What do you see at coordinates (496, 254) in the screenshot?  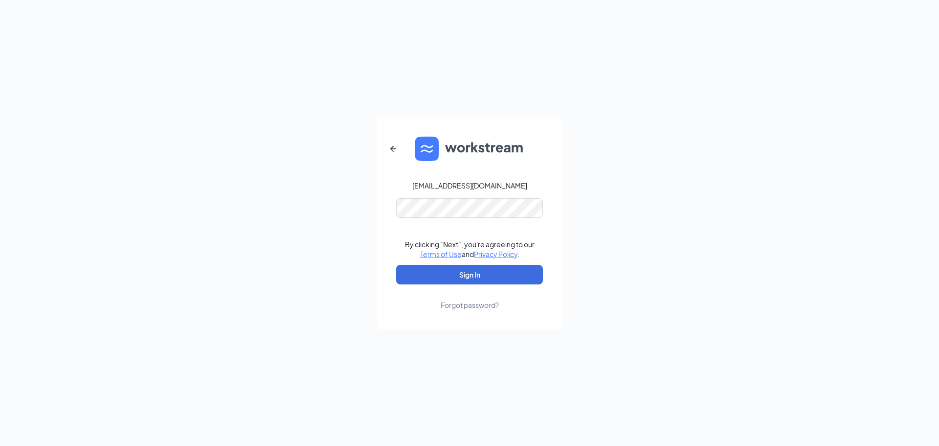 I see `a: Privacy Policy` at bounding box center [496, 254].